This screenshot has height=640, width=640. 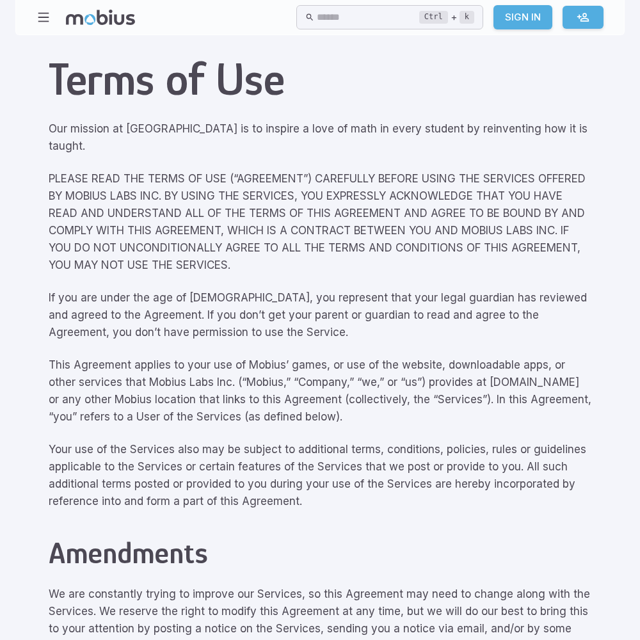 I want to click on kbd: k, so click(x=467, y=17).